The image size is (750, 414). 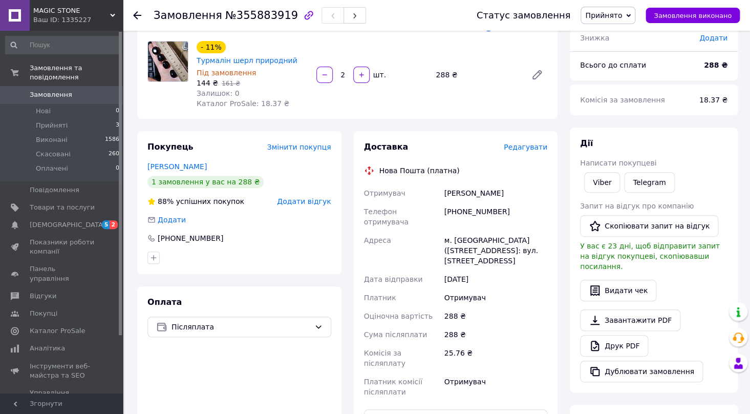 What do you see at coordinates (641, 371) in the screenshot?
I see `button: Дублювати замовлення` at bounding box center [641, 371].